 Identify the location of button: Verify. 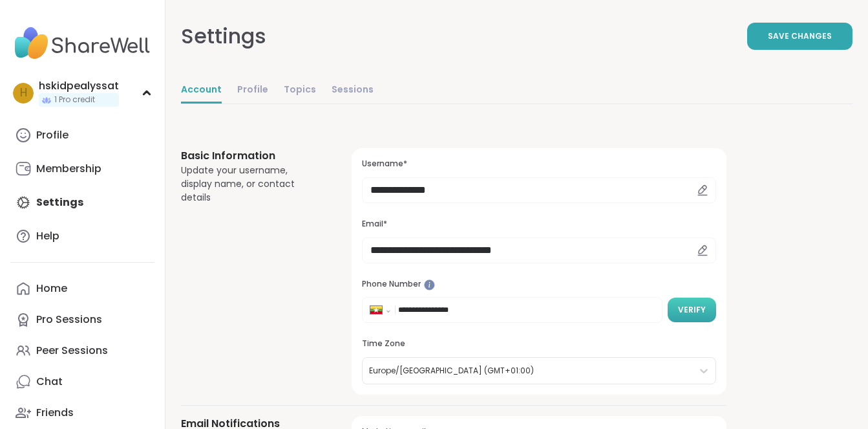
(691, 310).